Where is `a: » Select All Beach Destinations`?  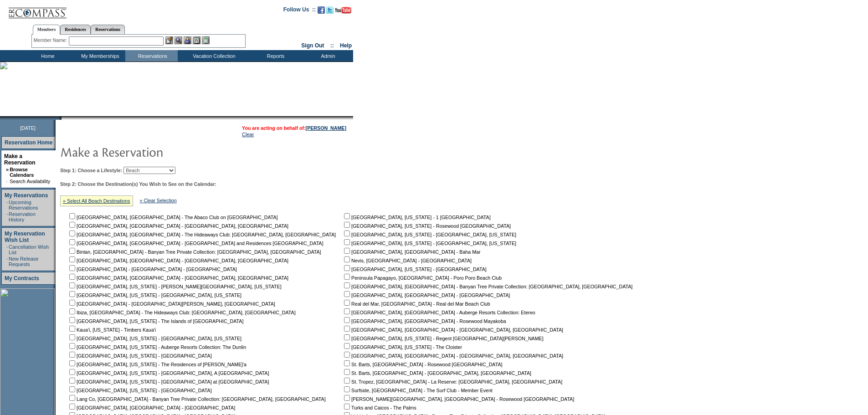 a: » Select All Beach Destinations is located at coordinates (96, 201).